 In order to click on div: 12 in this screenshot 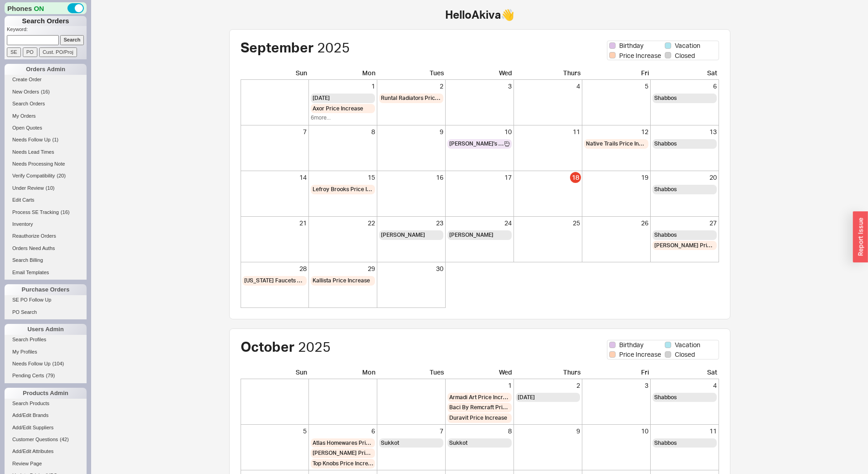, I will do `click(616, 132)`.